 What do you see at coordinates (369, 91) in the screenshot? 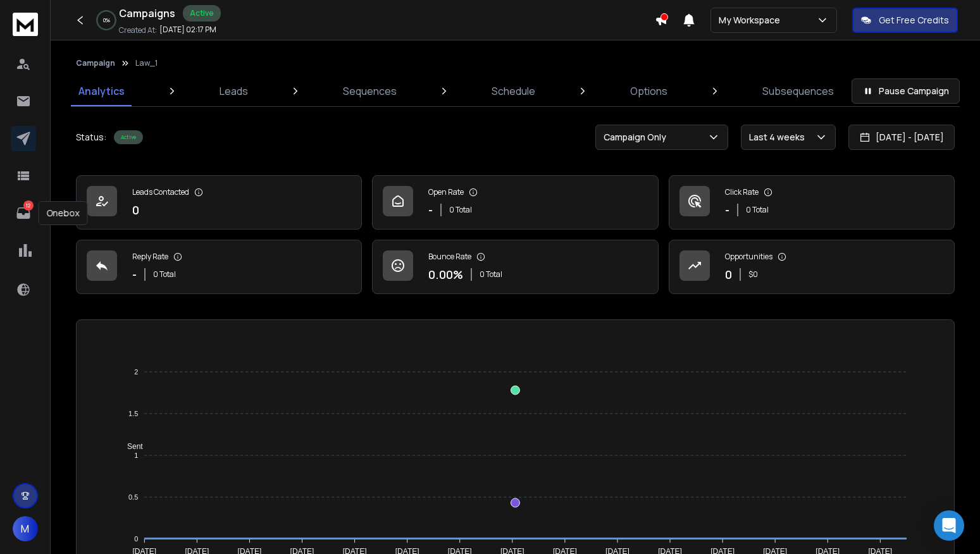
I see `a: Sequences` at bounding box center [369, 91].